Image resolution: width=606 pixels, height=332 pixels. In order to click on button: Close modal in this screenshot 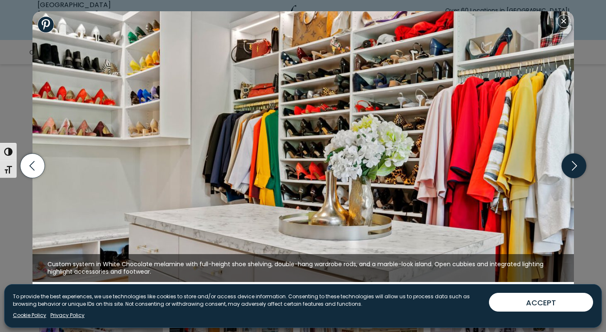, I will do `click(564, 21)`.